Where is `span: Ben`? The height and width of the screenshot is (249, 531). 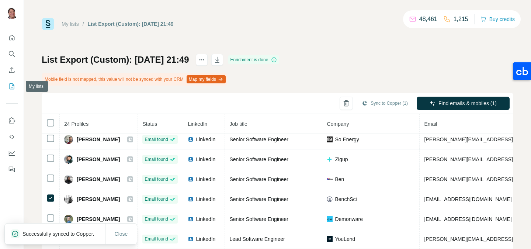
span: Ben is located at coordinates (339, 179).